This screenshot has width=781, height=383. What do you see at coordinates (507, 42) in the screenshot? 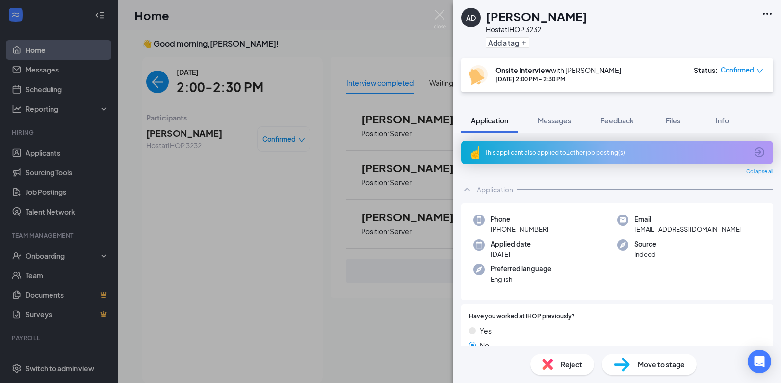
I see `button: PlusAdd a tag` at bounding box center [507, 42].